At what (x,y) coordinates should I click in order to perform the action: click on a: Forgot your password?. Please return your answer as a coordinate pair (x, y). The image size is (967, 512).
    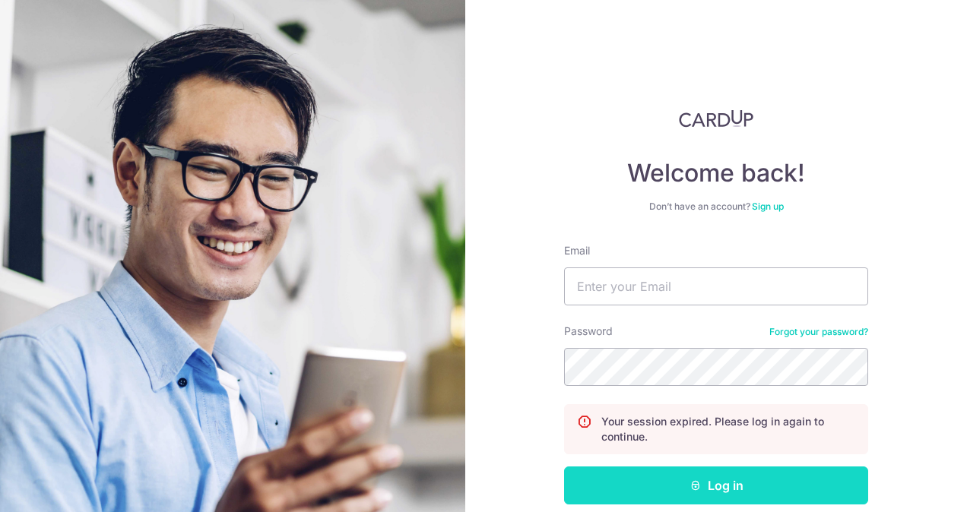
    Looking at the image, I should click on (818, 332).